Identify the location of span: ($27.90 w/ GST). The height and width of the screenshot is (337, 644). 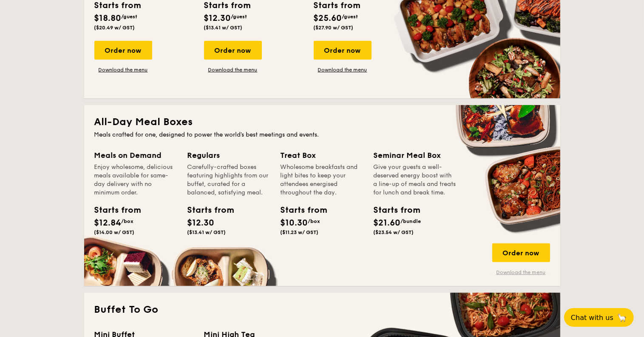
(334, 28).